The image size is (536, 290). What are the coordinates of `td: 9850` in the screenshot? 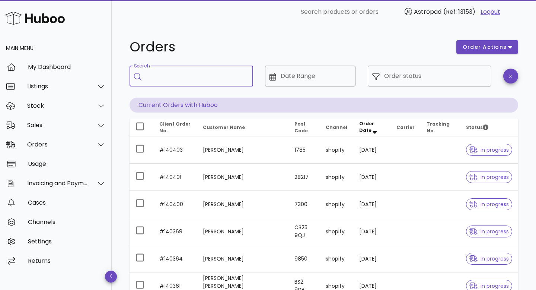 It's located at (304, 258).